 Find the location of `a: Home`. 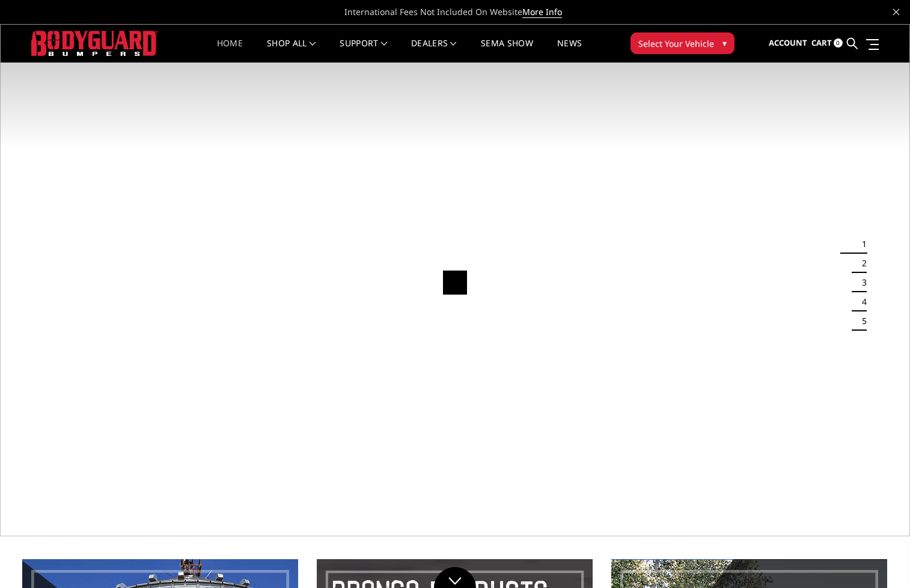

a: Home is located at coordinates (230, 51).